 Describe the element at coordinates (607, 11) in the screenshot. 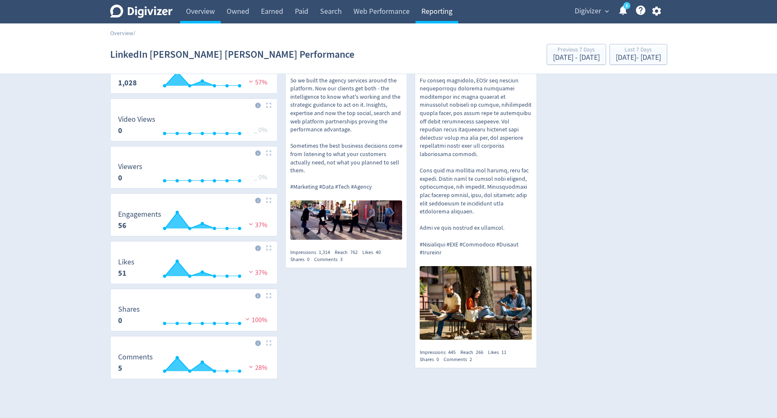

I see `span: expand_more` at that location.